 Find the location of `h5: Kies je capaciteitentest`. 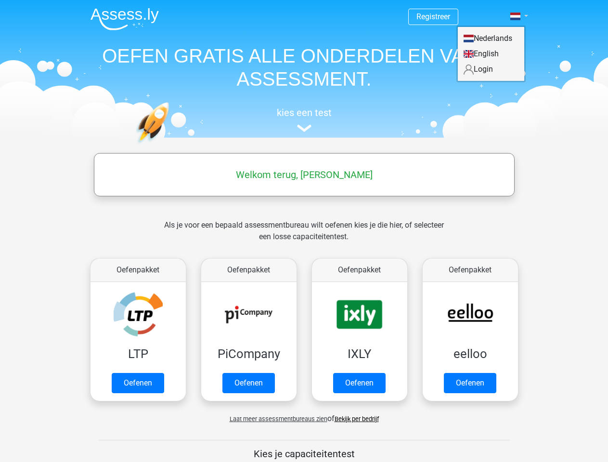

h5: Kies je capaciteitentest is located at coordinates (304, 454).